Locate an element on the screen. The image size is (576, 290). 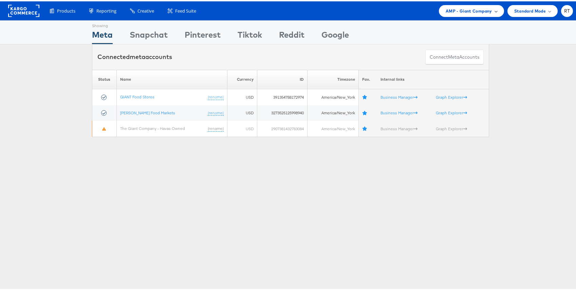
button: ConnectmetaAccounts is located at coordinates (455, 56).